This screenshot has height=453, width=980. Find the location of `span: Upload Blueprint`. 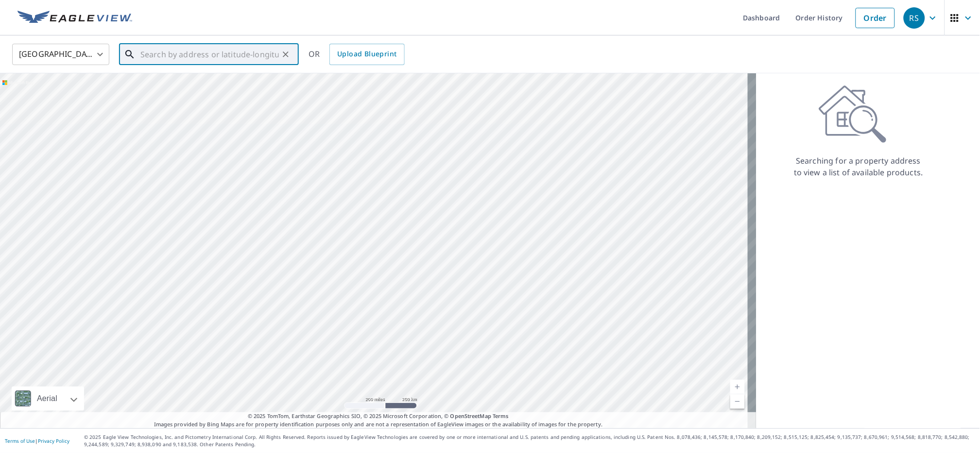

span: Upload Blueprint is located at coordinates (367, 54).